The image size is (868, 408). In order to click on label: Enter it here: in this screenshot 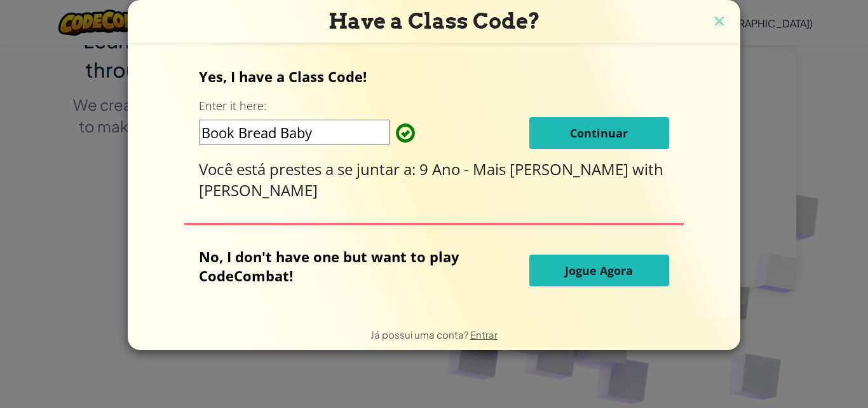, I will do `click(233, 106)`.